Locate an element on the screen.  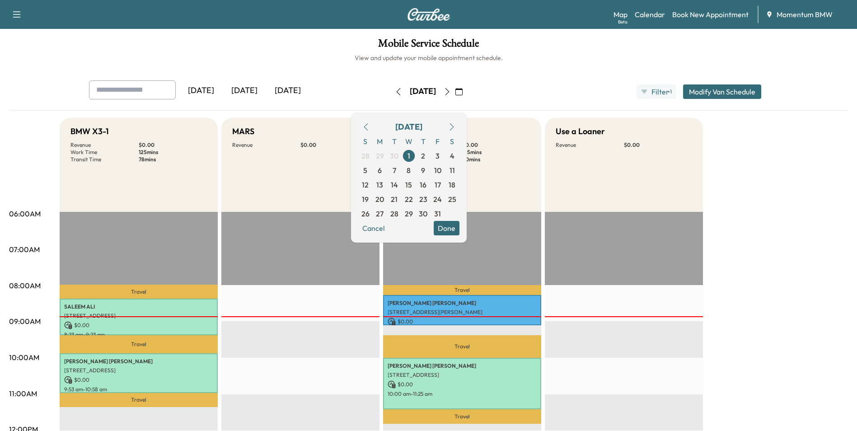
span: M is located at coordinates (380, 141).